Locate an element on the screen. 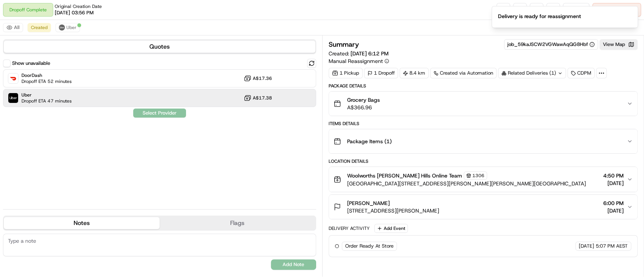 This screenshot has width=644, height=277. button: Created is located at coordinates (39, 28).